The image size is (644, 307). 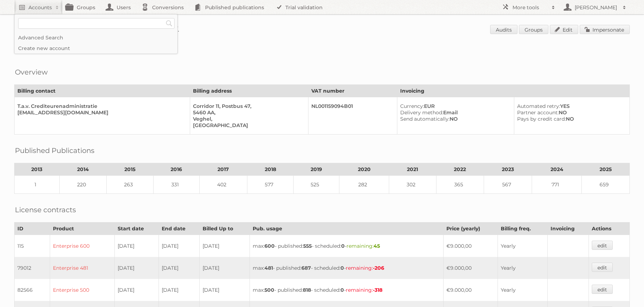 What do you see at coordinates (176, 169) in the screenshot?
I see `th: 2016` at bounding box center [176, 169].